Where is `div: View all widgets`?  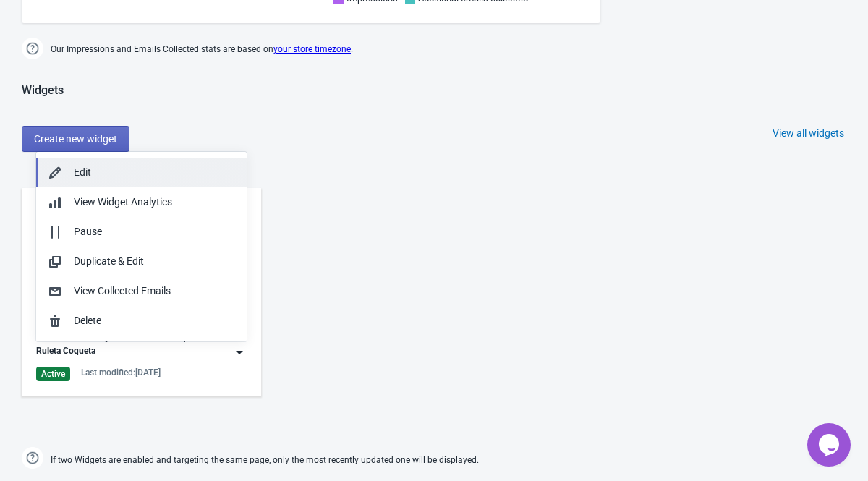
div: View all widgets is located at coordinates (808, 133).